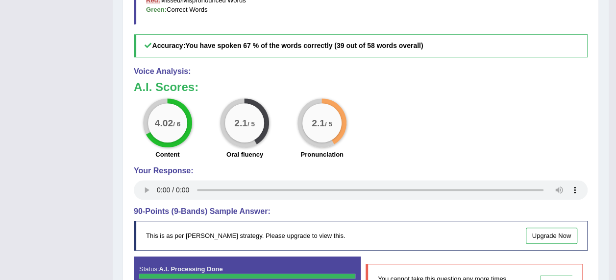 This screenshot has width=616, height=280. What do you see at coordinates (191, 269) in the screenshot?
I see `strong: A.I. Processing Done` at bounding box center [191, 269].